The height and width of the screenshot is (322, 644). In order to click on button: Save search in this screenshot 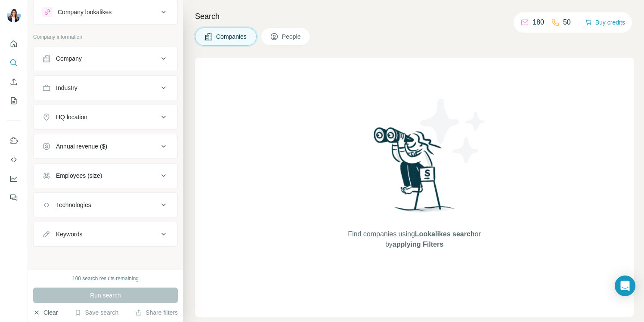, I will do `click(97, 312)`.